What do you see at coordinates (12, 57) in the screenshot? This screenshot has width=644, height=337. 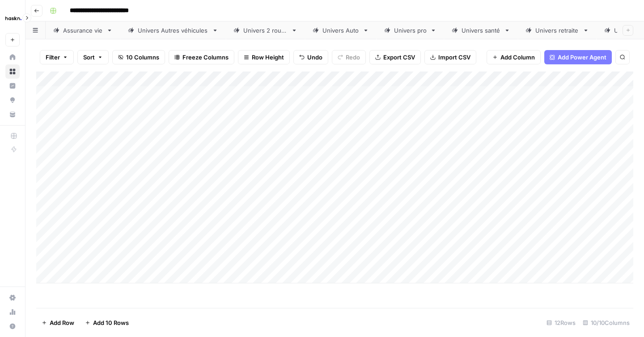 I see `a: Home` at bounding box center [12, 57].